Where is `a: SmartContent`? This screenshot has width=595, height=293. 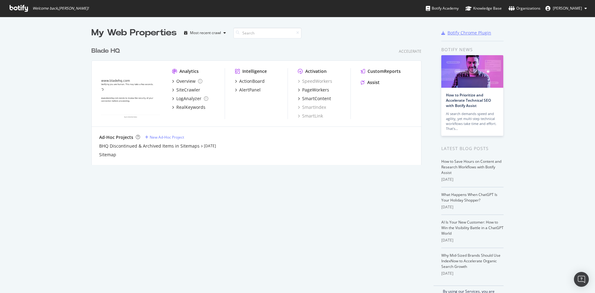
a: SmartContent is located at coordinates (314, 98).